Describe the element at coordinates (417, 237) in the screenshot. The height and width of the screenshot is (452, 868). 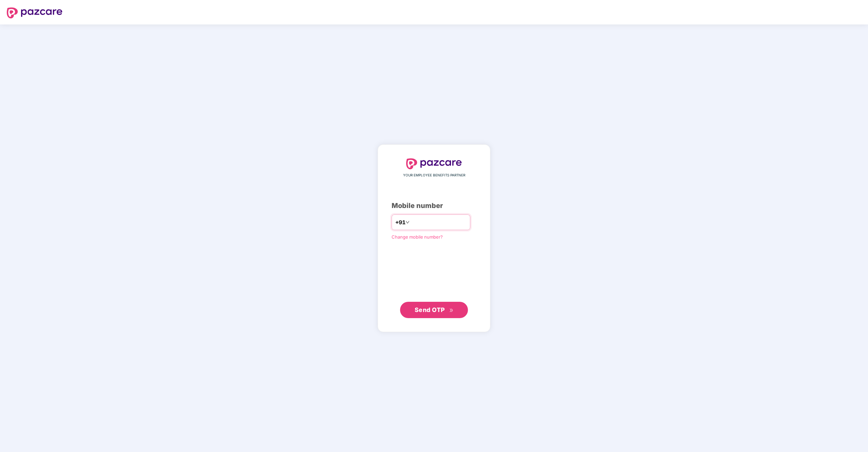
I see `span: Change mobile number?` at that location.